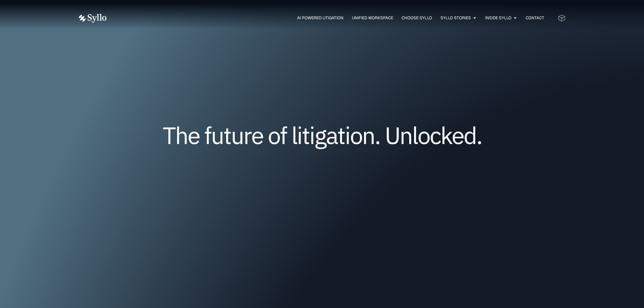 The width and height of the screenshot is (644, 308). What do you see at coordinates (498, 18) in the screenshot?
I see `a: Inside Syllo` at bounding box center [498, 18].